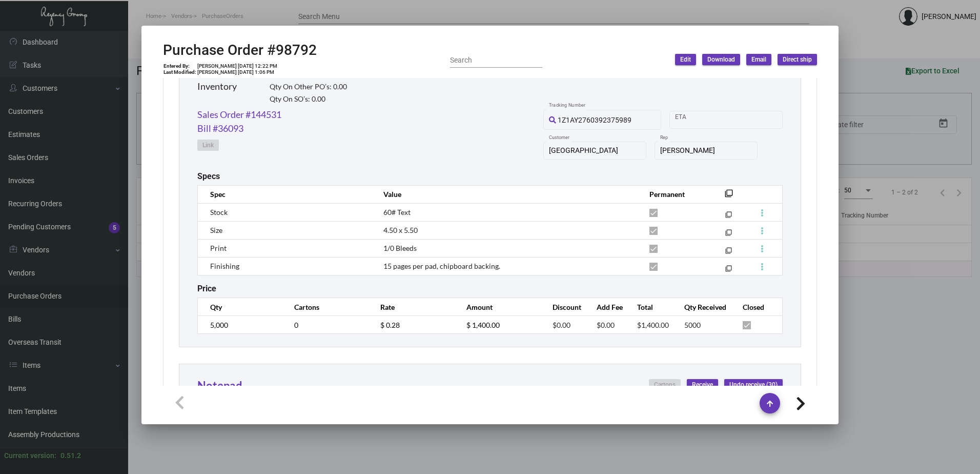 The height and width of the screenshot is (474, 980). Describe the element at coordinates (397, 212) in the screenshot. I see `span: 60# Text` at that location.